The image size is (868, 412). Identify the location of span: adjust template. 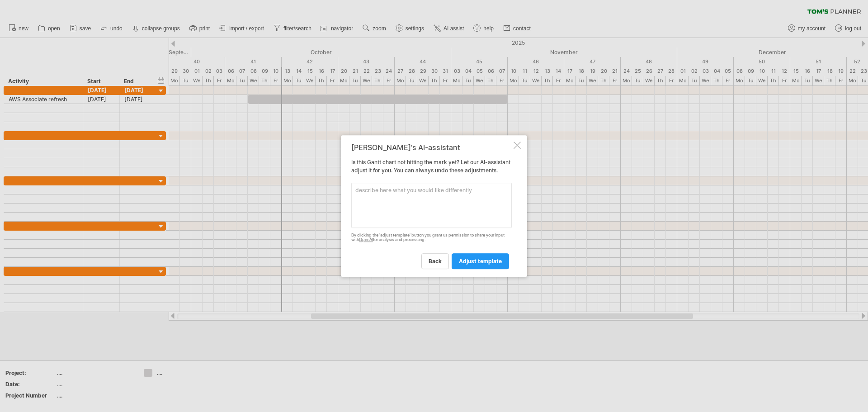
(480, 261).